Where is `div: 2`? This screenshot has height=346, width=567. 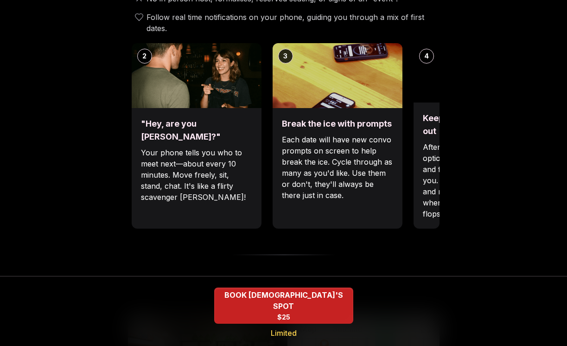
div: 2 is located at coordinates (145, 56).